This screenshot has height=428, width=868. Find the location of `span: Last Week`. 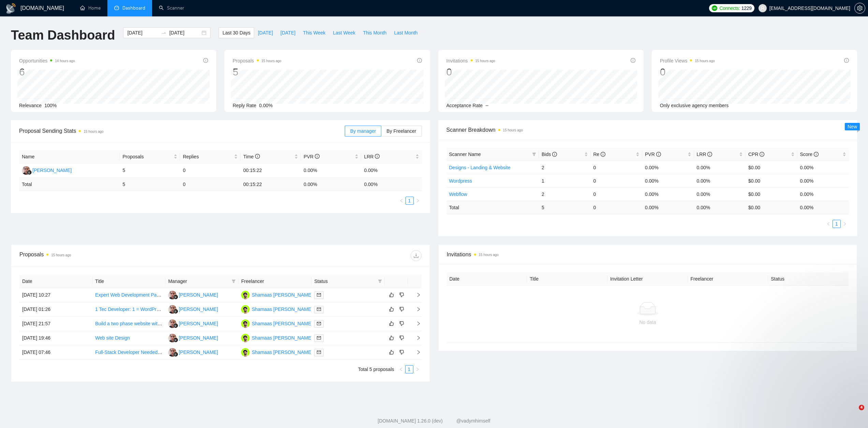

span: Last Week is located at coordinates (344, 32).